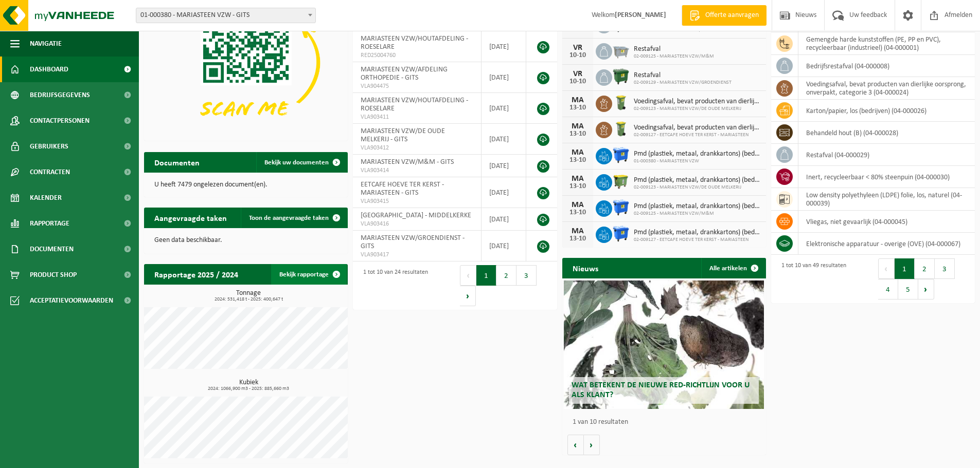  I want to click on span: MARIASTEEN VZW/AFDELING ORTHOPEDIE - GITS, so click(404, 73).